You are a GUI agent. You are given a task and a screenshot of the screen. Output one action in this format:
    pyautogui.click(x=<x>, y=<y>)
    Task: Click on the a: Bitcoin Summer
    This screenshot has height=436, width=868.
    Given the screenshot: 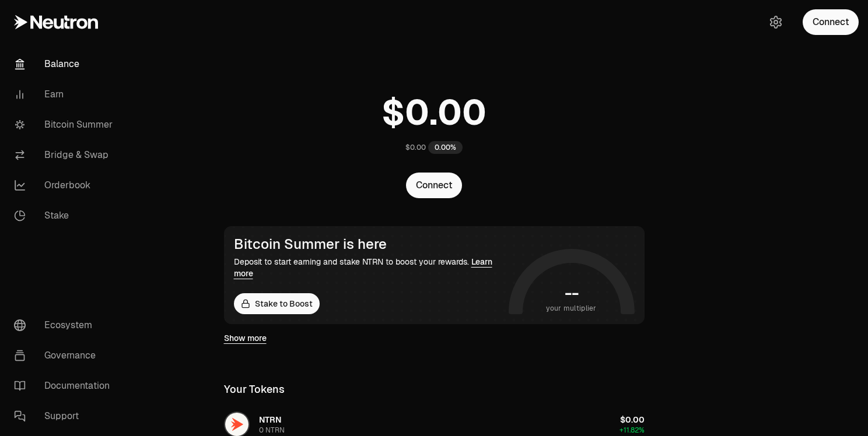 What is the action you would take?
    pyautogui.click(x=65, y=125)
    